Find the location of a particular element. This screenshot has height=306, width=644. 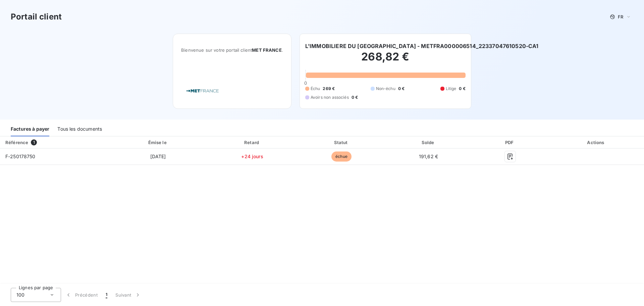

div: Référence is located at coordinates (17, 143).